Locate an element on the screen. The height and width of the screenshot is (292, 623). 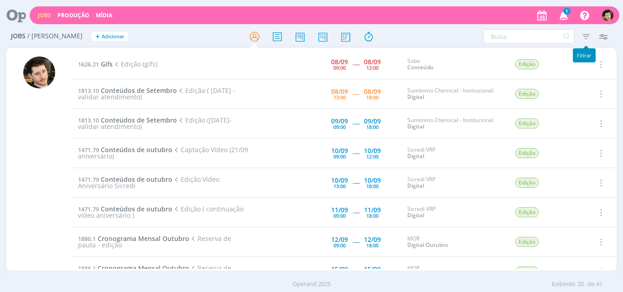
a: Digital Outubro is located at coordinates (427, 245).